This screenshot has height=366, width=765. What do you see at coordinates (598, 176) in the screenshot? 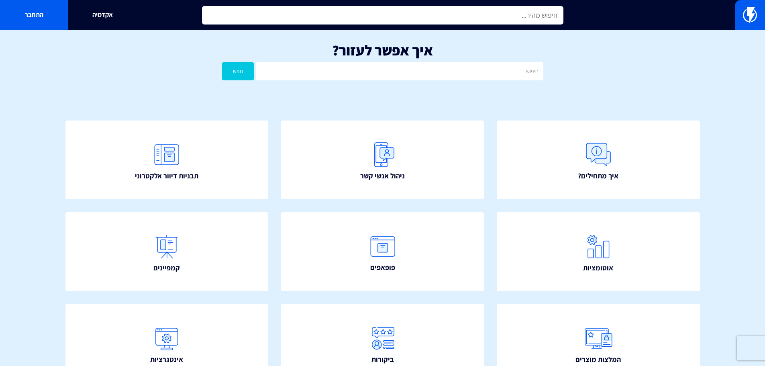
I see `span: איך מתחילים?` at bounding box center [598, 176].